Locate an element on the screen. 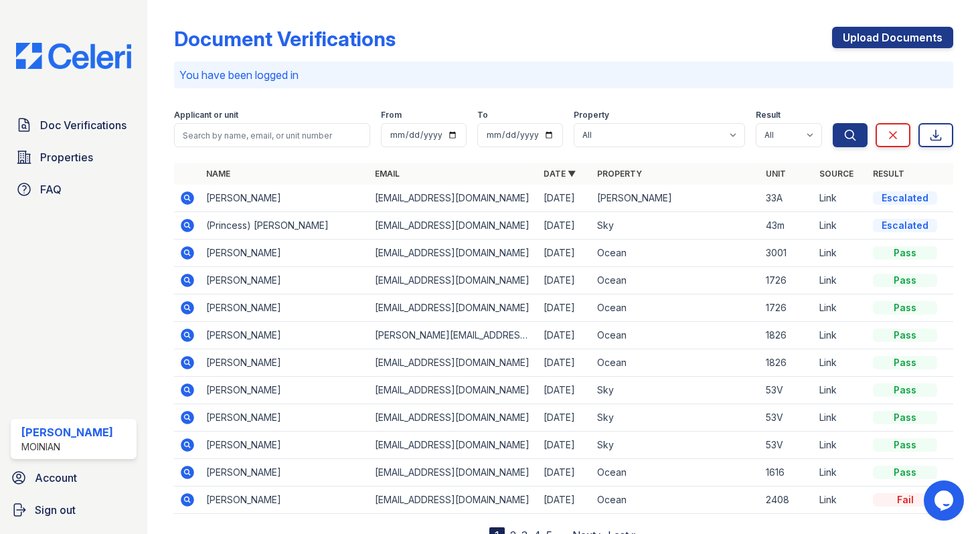  span: Doc Verifications is located at coordinates (83, 125).